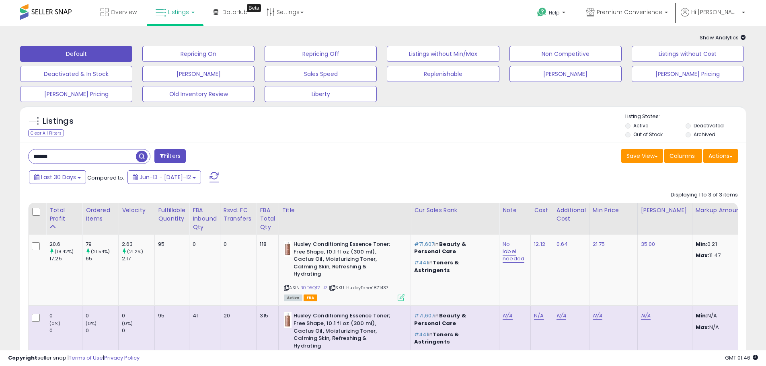 The image size is (766, 366). What do you see at coordinates (76, 74) in the screenshot?
I see `button: Deactivated & In Stock` at bounding box center [76, 74].